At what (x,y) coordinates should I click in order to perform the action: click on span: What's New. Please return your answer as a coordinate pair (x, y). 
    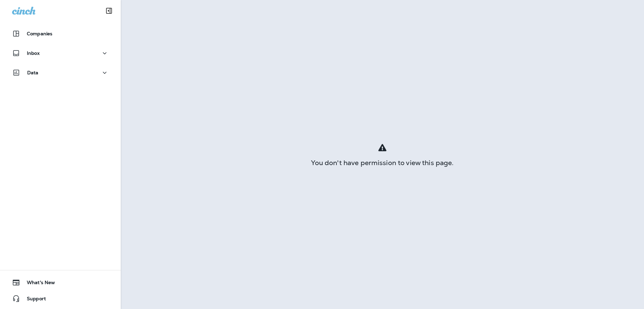
    Looking at the image, I should click on (37, 284).